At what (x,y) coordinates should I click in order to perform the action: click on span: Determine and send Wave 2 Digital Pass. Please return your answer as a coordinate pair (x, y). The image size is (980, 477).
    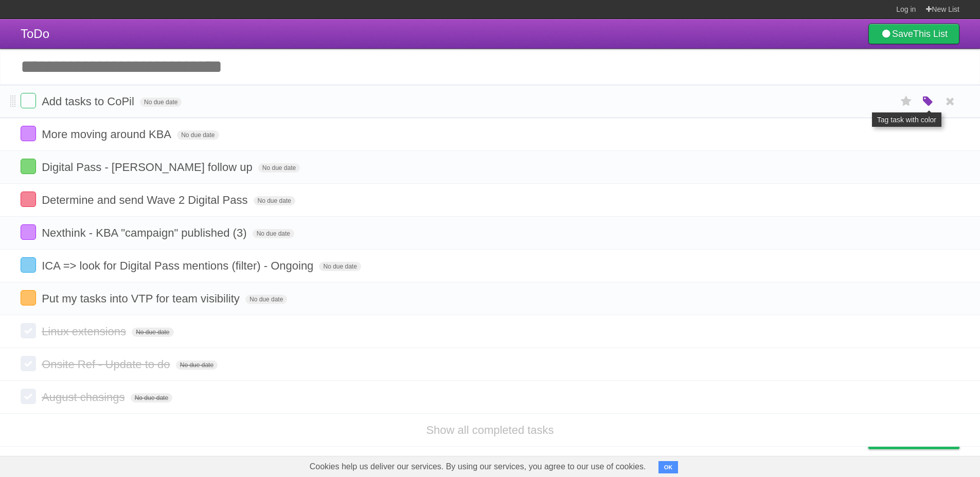
    Looking at the image, I should click on (145, 200).